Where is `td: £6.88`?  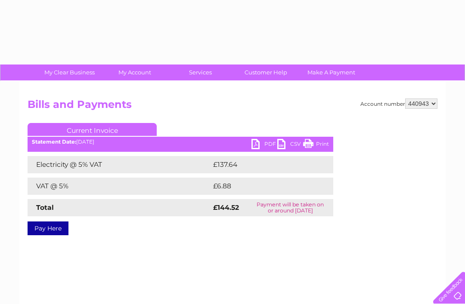 td: £6.88 is located at coordinates (262, 186).